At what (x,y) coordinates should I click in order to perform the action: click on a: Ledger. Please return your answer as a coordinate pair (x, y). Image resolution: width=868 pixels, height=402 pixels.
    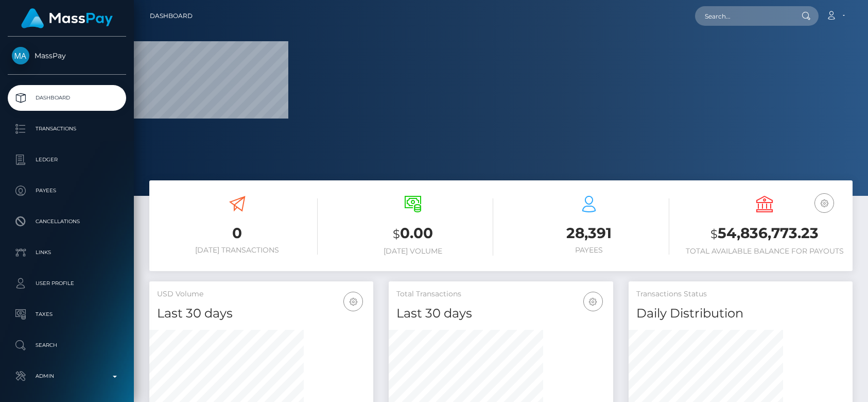
    Looking at the image, I should click on (67, 159).